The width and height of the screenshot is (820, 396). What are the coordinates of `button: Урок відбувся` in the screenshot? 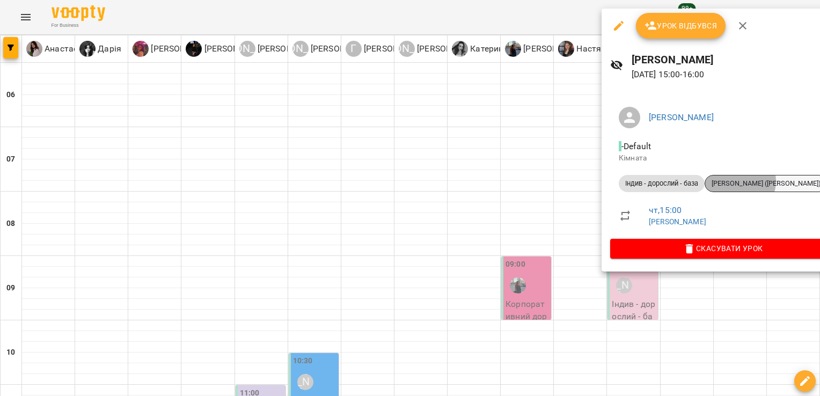 It's located at (681, 26).